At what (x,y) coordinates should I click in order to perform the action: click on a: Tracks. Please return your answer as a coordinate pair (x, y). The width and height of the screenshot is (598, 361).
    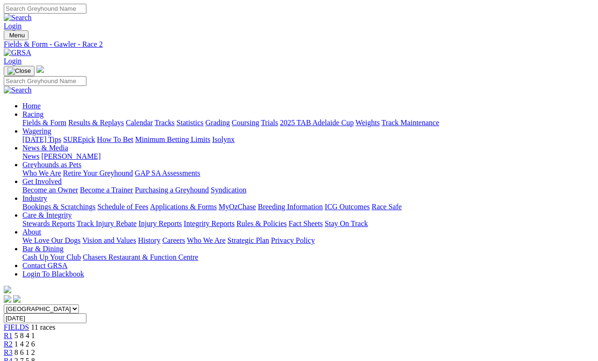
    Looking at the image, I should click on (164, 122).